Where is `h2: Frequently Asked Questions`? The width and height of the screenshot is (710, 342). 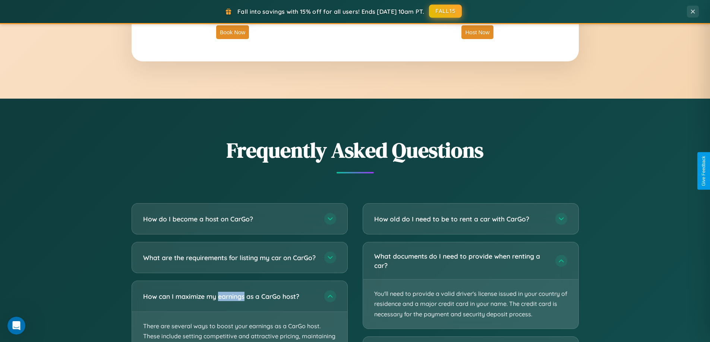
h2: Frequently Asked Questions is located at coordinates (355, 150).